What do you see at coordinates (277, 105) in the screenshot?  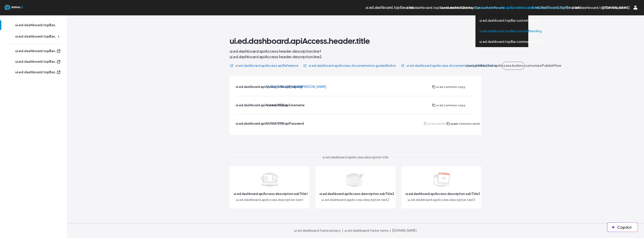 I see `span: b44a0352ba` at bounding box center [277, 105].